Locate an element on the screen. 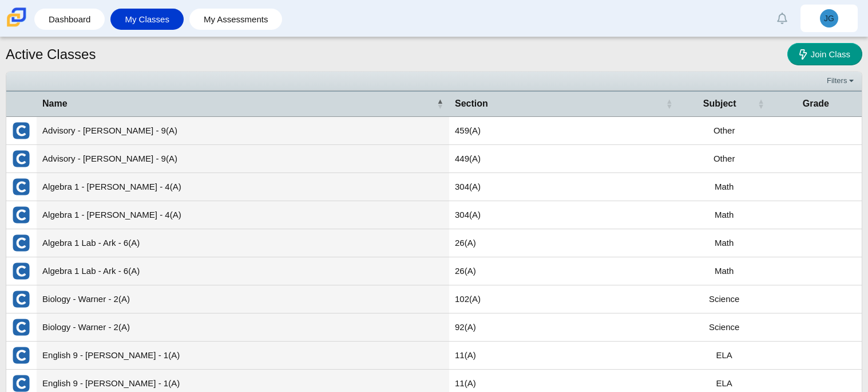 This screenshot has height=392, width=868. a: My Assessments is located at coordinates (236, 19).